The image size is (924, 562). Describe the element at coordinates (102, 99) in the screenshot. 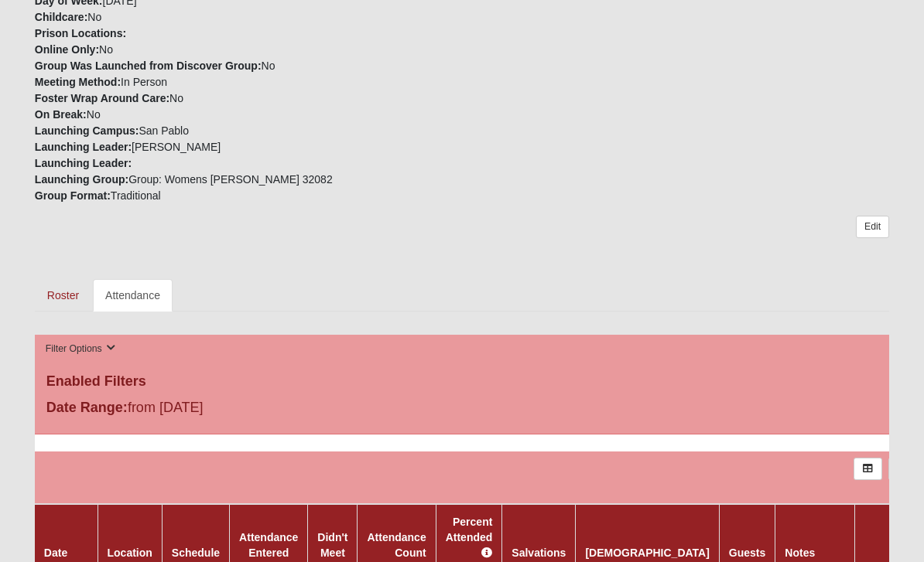

I see `strong: Foster Wrap Around Care:` at that location.